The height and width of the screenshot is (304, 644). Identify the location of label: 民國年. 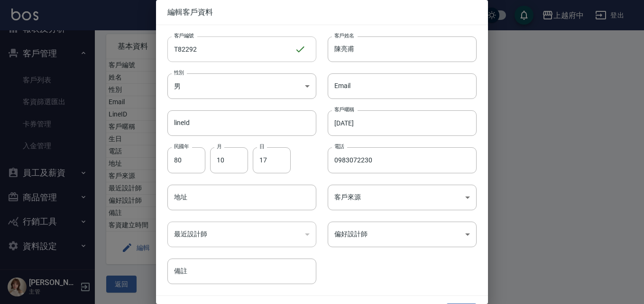
(181, 146).